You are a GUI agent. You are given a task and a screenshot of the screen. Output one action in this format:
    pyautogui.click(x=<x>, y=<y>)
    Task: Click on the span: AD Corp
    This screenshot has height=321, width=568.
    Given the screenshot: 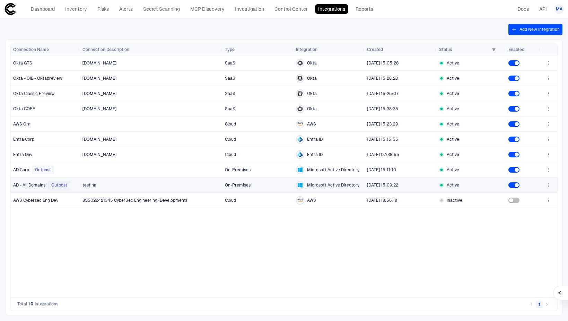 What is the action you would take?
    pyautogui.click(x=21, y=170)
    